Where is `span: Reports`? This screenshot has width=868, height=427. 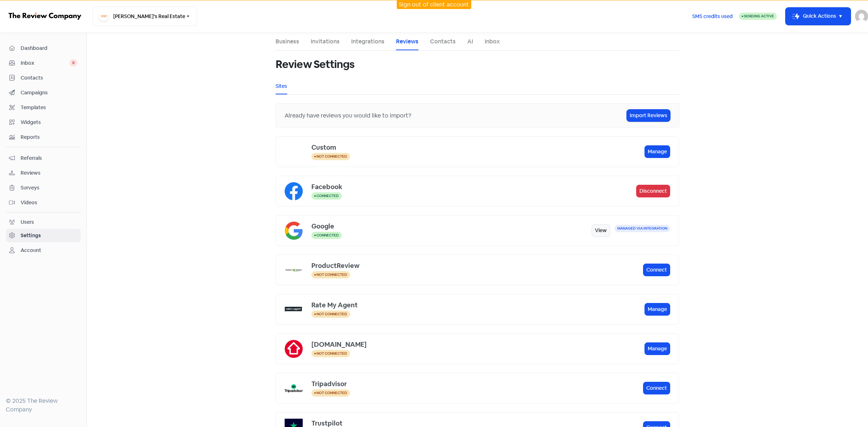 span: Reports is located at coordinates (49, 137).